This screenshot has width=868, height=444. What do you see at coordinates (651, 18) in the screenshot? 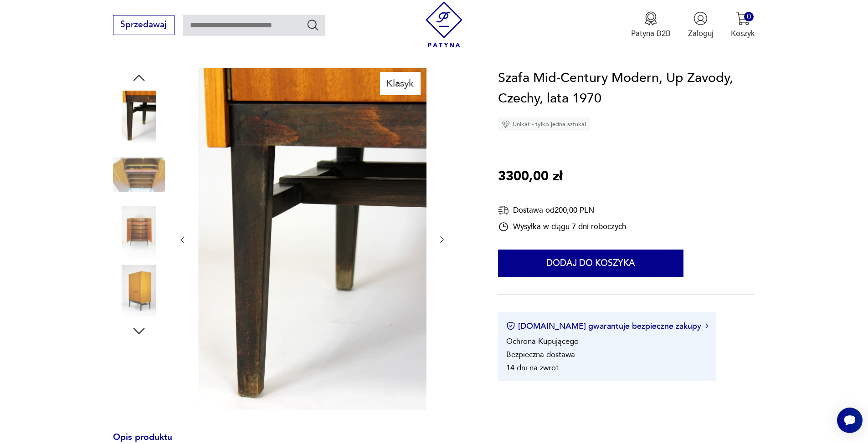
I see `img: Ikona medalu` at bounding box center [651, 18].